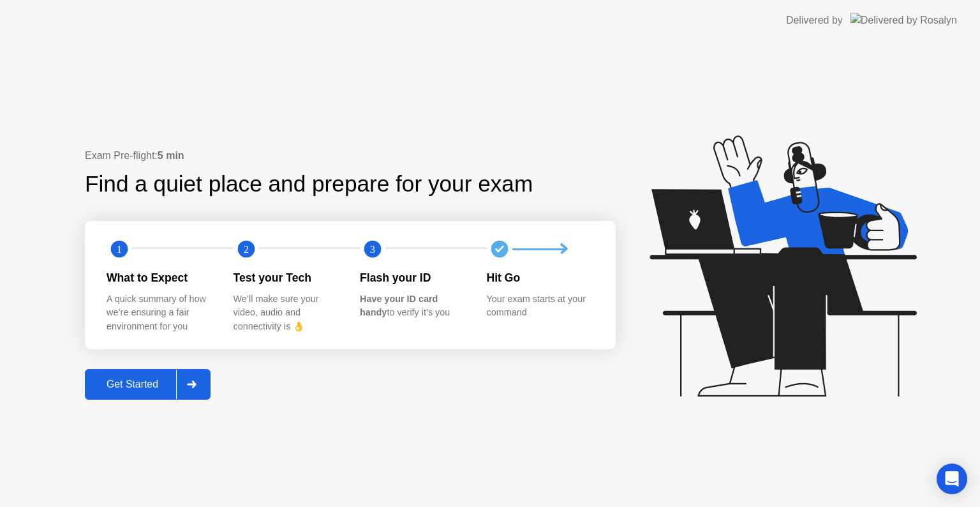 The height and width of the screenshot is (507, 980). Describe the element at coordinates (286, 313) in the screenshot. I see `div: We’ll make sure your video, audio and connectivity is 👌` at that location.